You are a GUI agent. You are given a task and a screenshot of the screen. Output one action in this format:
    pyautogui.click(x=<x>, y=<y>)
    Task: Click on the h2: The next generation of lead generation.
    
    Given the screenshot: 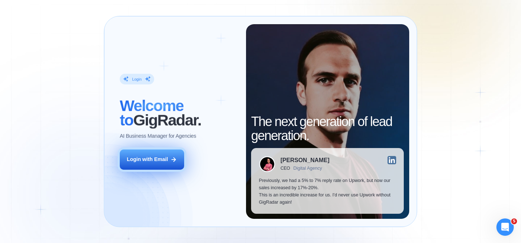 What is the action you would take?
    pyautogui.click(x=327, y=129)
    